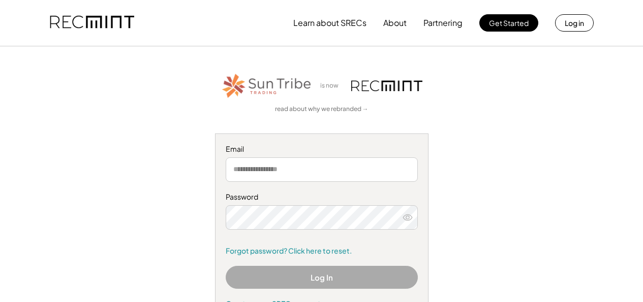  I want to click on div: Password, so click(322, 197).